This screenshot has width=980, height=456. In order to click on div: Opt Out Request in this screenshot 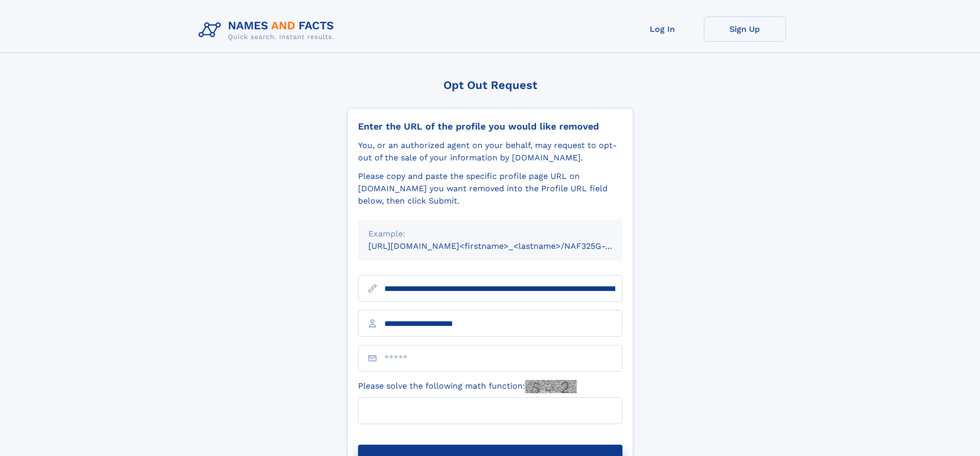, I will do `click(490, 85)`.